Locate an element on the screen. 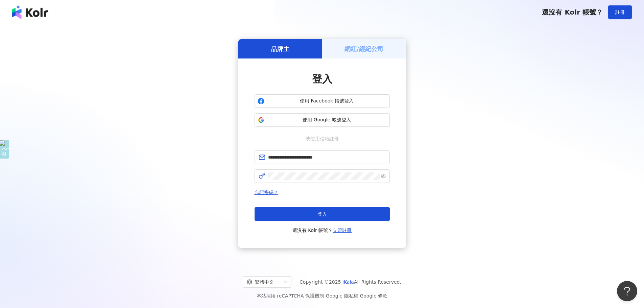 The width and height of the screenshot is (644, 308). span: 註冊 is located at coordinates (620, 12).